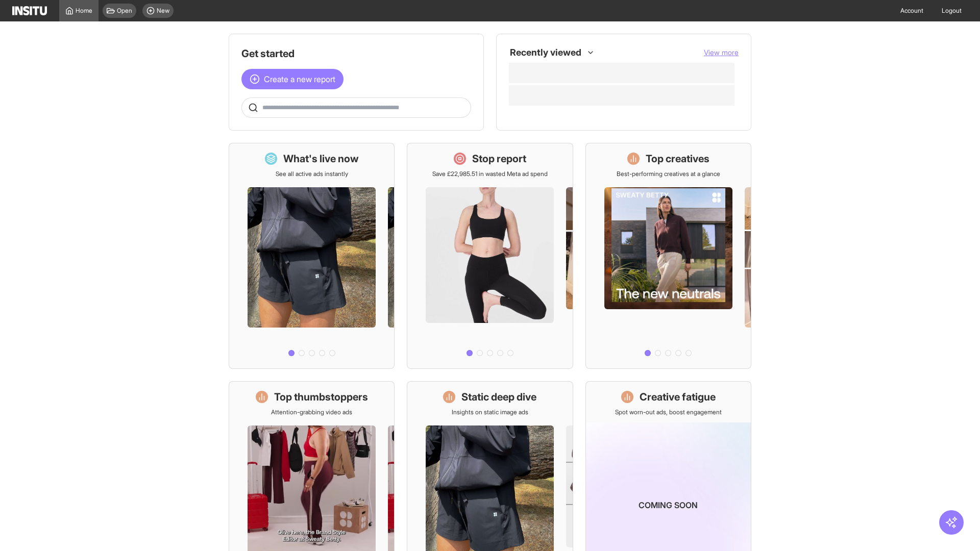 The width and height of the screenshot is (980, 551). What do you see at coordinates (83, 11) in the screenshot?
I see `span: Home` at bounding box center [83, 11].